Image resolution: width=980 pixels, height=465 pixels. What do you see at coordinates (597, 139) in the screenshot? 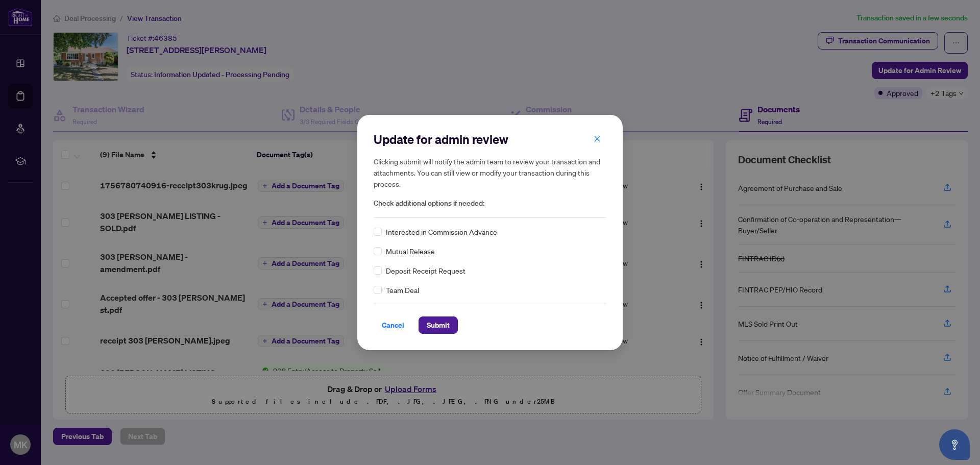
I see `span: close` at bounding box center [597, 139].